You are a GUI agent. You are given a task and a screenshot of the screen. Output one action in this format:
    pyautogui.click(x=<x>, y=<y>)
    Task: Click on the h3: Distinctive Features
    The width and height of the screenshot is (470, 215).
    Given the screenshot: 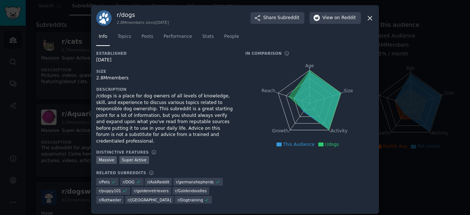 What is the action you would take?
    pyautogui.click(x=122, y=152)
    